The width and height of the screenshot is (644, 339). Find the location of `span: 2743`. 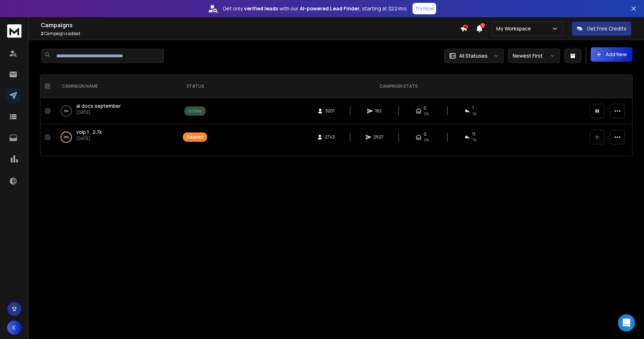

span: 2743 is located at coordinates (330, 137).